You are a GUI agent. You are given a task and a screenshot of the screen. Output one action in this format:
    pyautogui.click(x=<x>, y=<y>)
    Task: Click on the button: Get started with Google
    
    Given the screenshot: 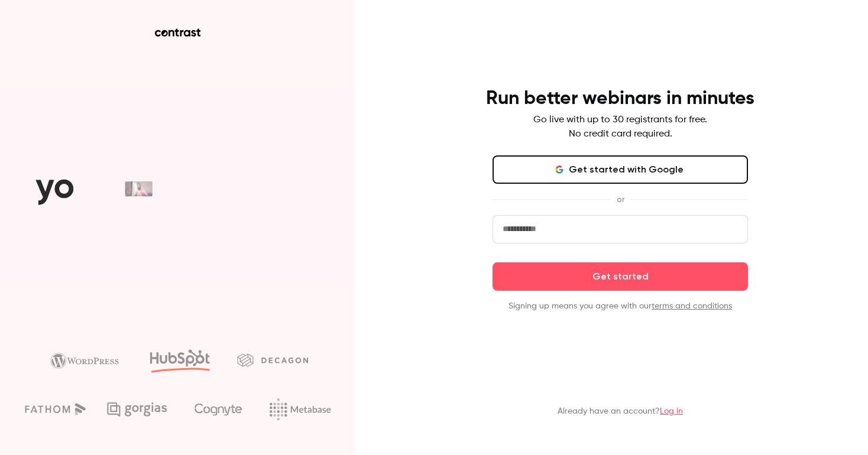 What is the action you would take?
    pyautogui.click(x=620, y=170)
    